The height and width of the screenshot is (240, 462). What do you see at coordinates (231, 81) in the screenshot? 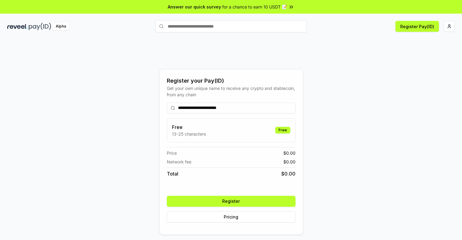
I see `div: Register your Pay(ID)` at bounding box center [231, 81].